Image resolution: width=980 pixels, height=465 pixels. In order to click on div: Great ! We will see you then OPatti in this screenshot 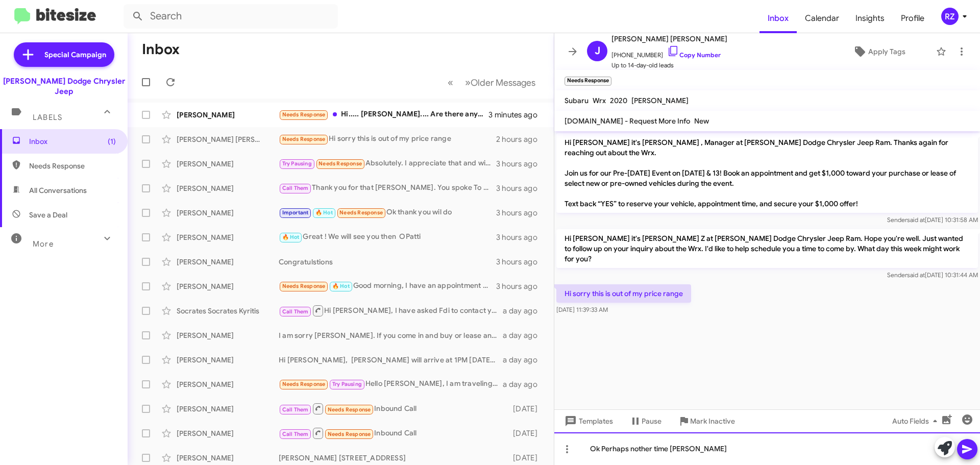, I will do `click(388, 236)`.